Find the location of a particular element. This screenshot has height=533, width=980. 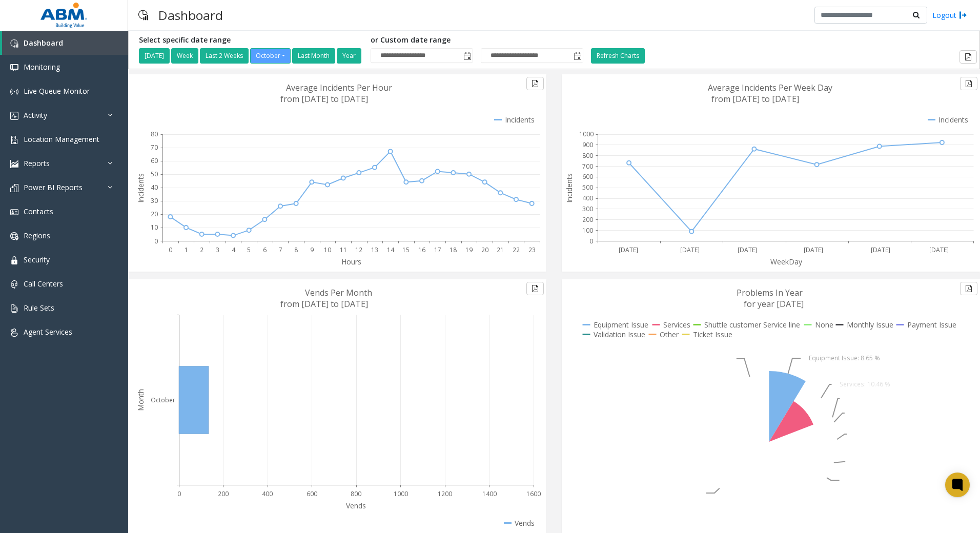

text: Hours is located at coordinates (351, 261).